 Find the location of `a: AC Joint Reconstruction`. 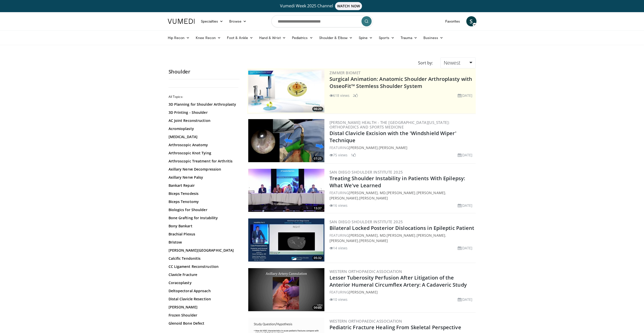

a: AC Joint Reconstruction is located at coordinates (203, 121).